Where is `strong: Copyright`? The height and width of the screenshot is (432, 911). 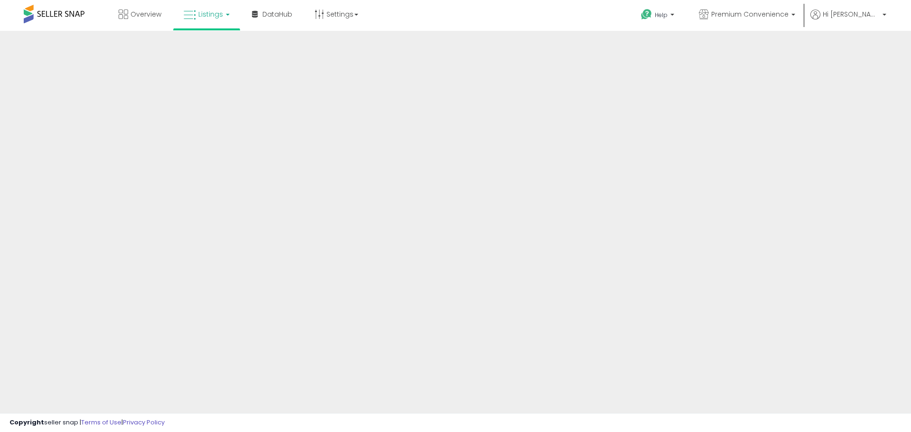
strong: Copyright is located at coordinates (27, 422).